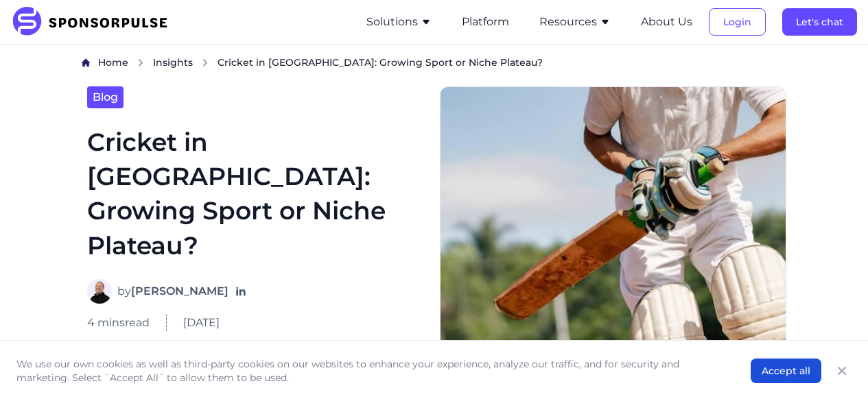  What do you see at coordinates (370, 371) in the screenshot?
I see `p: We use our own cookies as well as third-party cookies on our websites to enhance your experience,...` at bounding box center [370, 371].